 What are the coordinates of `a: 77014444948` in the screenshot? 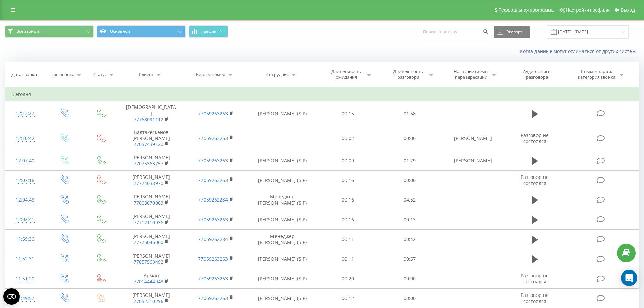 It's located at (149, 282).